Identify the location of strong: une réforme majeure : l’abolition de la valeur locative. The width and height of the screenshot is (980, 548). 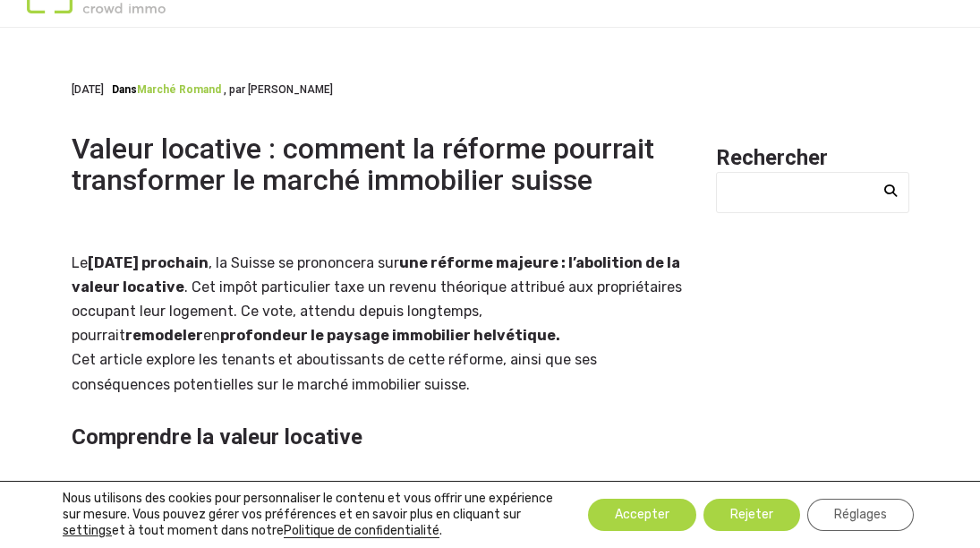
(376, 274).